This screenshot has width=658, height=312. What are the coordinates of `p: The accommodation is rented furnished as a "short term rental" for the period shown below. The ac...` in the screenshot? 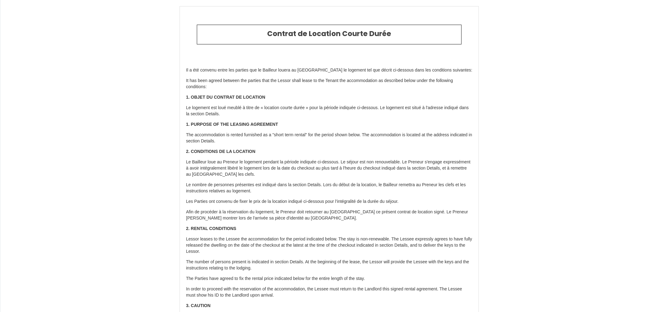 It's located at (329, 138).